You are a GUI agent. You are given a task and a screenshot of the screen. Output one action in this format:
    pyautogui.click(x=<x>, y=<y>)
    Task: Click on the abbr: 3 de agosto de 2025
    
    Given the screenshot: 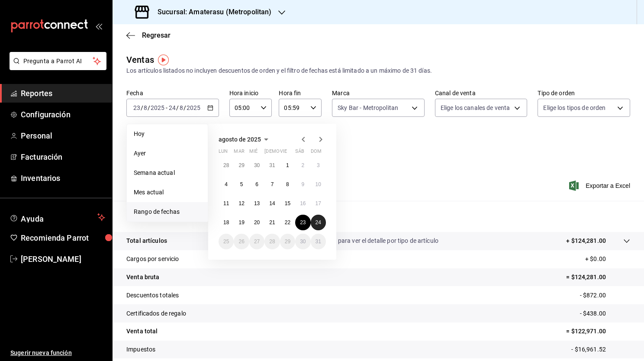 What is the action you would take?
    pyautogui.click(x=318, y=166)
    